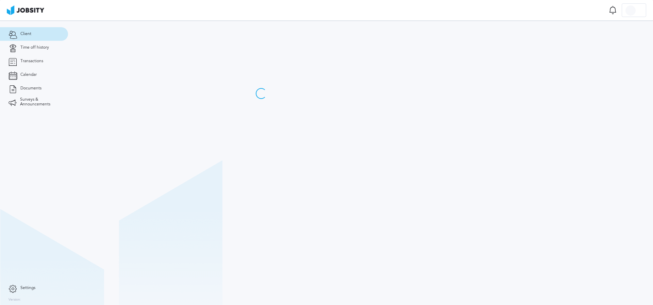 This screenshot has height=305, width=653. What do you see at coordinates (15, 300) in the screenshot?
I see `label: Version:` at bounding box center [15, 300].